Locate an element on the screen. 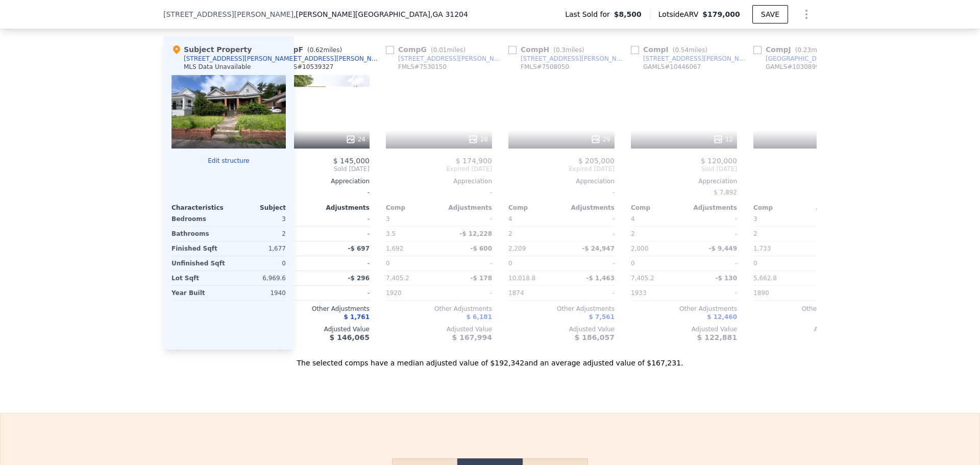 The width and height of the screenshot is (980, 465). div: Characteristics is located at coordinates (200, 208).